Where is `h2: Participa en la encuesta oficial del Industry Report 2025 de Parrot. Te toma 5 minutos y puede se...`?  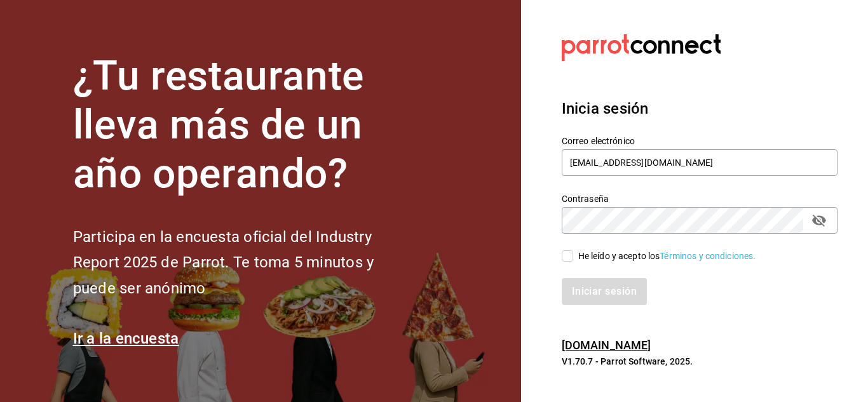 h2: Participa en la encuesta oficial del Industry Report 2025 de Parrot. Te toma 5 minutos y puede se... is located at coordinates (245, 263).